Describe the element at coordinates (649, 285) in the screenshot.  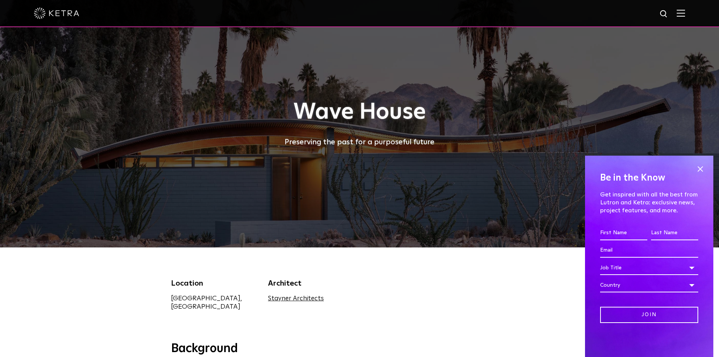
I see `div: Country` at that location.